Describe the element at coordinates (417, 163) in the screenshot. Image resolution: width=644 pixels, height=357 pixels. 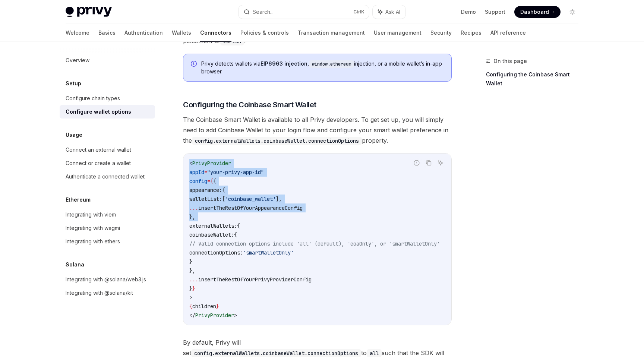
I see `button: Report incorrect code` at that location.